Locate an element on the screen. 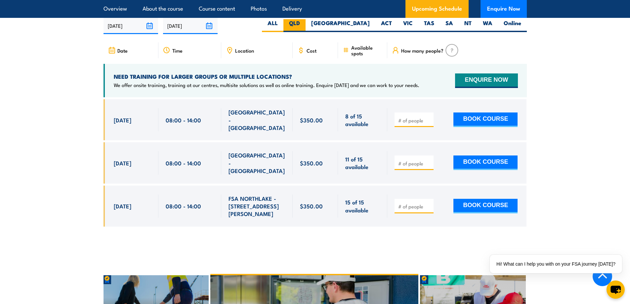  span: Available spots is located at coordinates (367, 50).